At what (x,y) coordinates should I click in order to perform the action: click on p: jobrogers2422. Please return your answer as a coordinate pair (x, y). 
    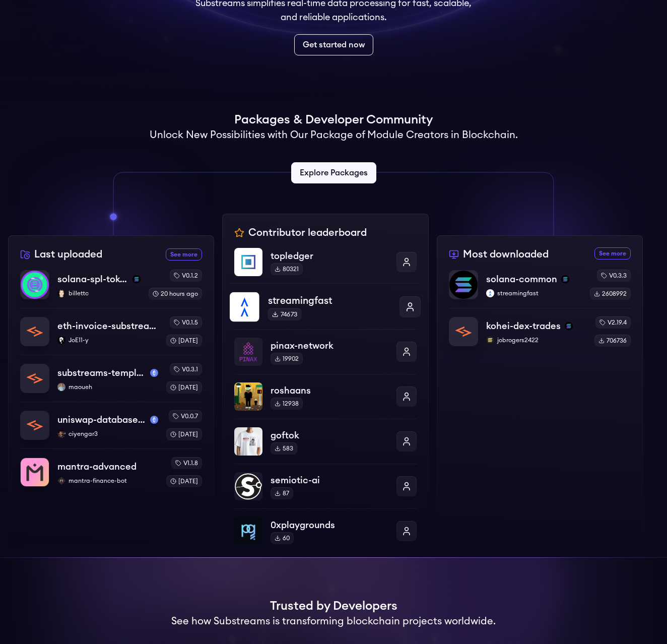
    Looking at the image, I should click on (536, 340).